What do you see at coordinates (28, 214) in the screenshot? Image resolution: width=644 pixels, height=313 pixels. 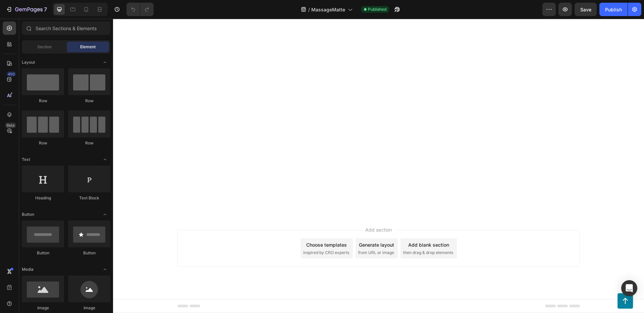 I see `span: Button` at bounding box center [28, 214].